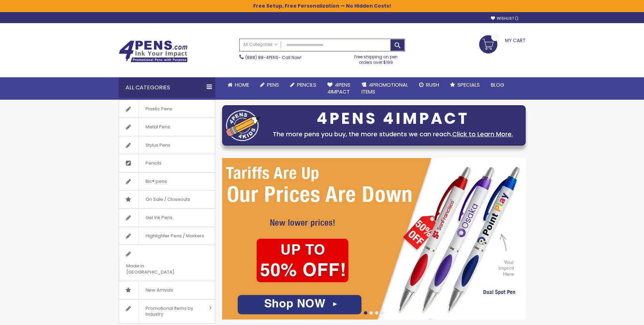  I want to click on a: Metal Pens, so click(167, 127).